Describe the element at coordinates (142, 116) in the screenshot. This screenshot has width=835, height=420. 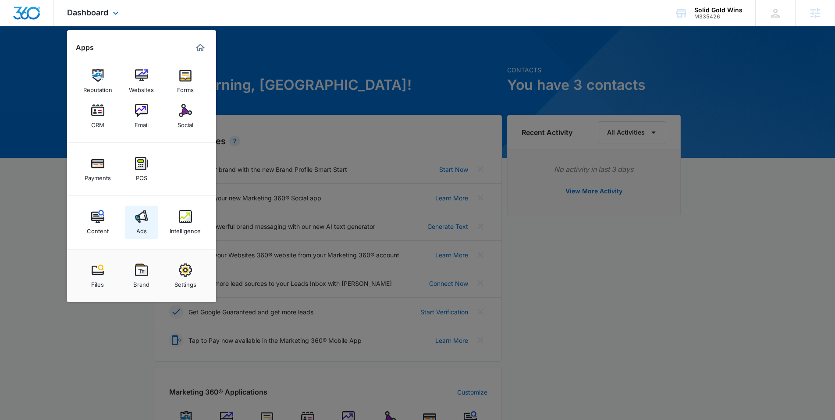
I see `a: Email` at that location.